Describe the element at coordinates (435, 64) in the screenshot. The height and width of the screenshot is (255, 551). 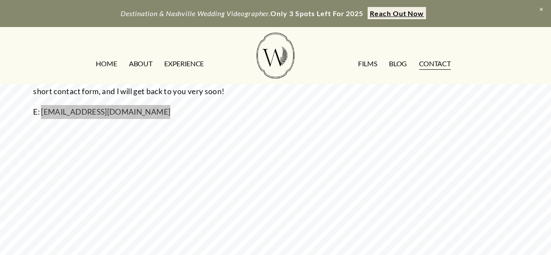
I see `a: CONTACT` at that location.